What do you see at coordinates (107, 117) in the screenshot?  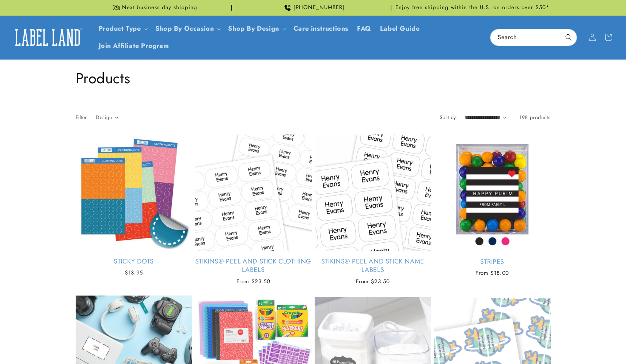 I see `summary: Design (0 selected)` at bounding box center [107, 117].